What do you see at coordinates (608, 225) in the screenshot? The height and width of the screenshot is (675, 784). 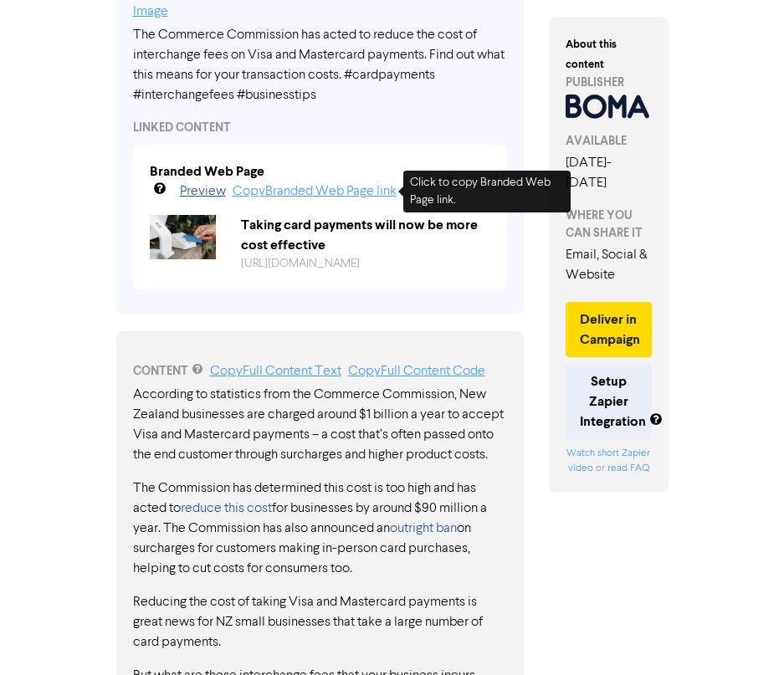 I see `div: WHERE YOU CAN SHARE IT` at bounding box center [608, 225].